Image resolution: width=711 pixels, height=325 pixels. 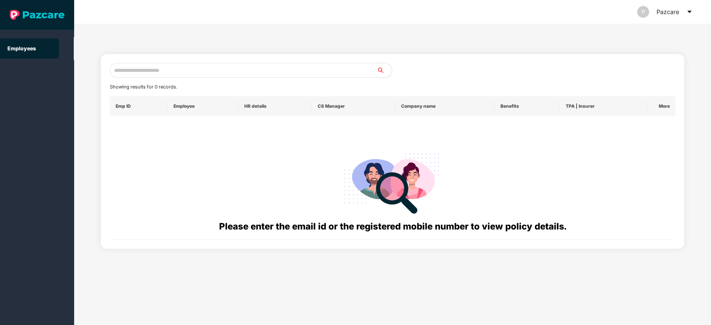 What do you see at coordinates (21, 48) in the screenshot?
I see `a: Employees` at bounding box center [21, 48].